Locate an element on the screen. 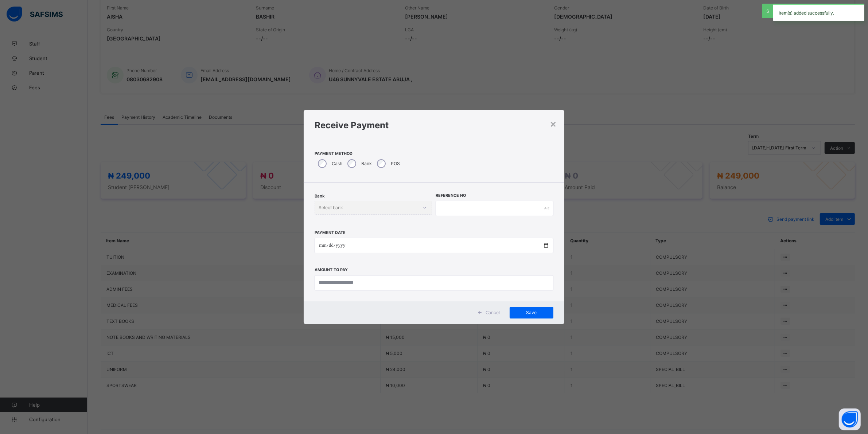 The height and width of the screenshot is (434, 868). button: Open asap is located at coordinates (850, 420).